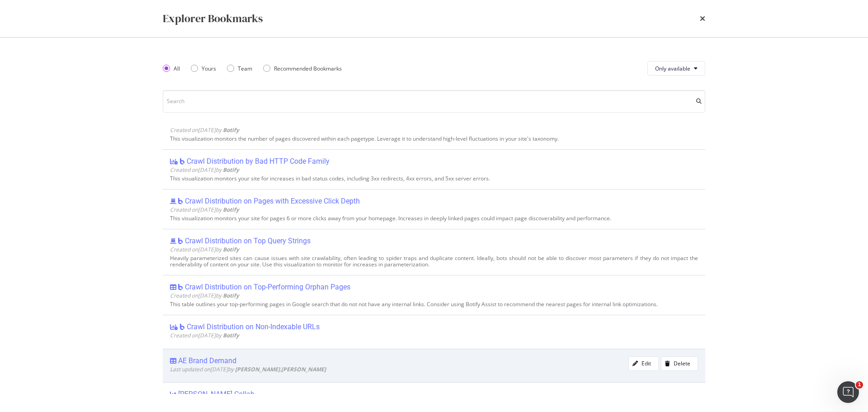  What do you see at coordinates (702, 18) in the screenshot?
I see `div: times` at bounding box center [702, 18].